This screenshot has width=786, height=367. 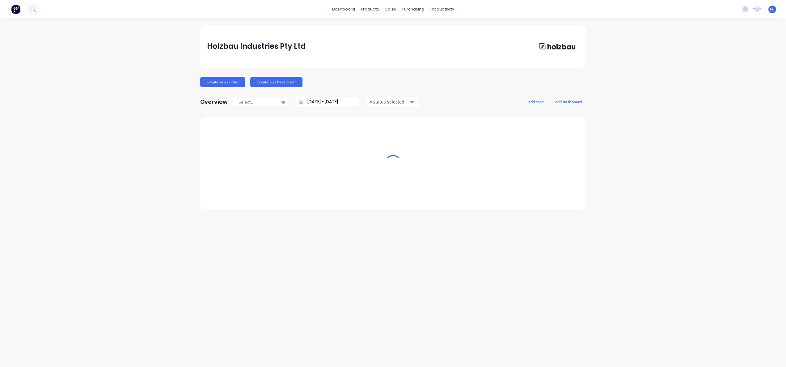 What do you see at coordinates (390, 9) in the screenshot?
I see `div: sales` at bounding box center [390, 9].